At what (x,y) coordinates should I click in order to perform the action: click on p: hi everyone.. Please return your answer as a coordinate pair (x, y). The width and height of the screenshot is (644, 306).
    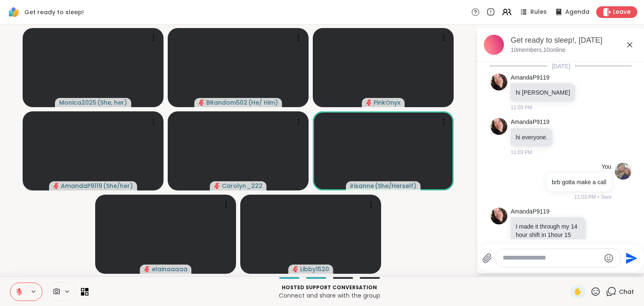
    Looking at the image, I should click on (532, 137).